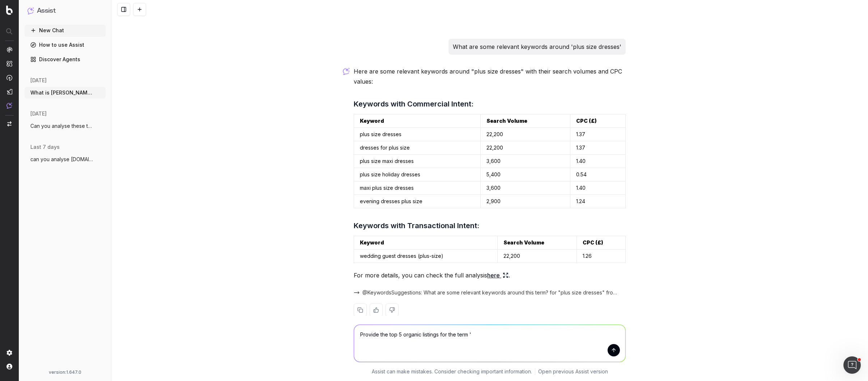 Image resolution: width=868 pixels, height=381 pixels. I want to click on td: 1.24, so click(598, 201).